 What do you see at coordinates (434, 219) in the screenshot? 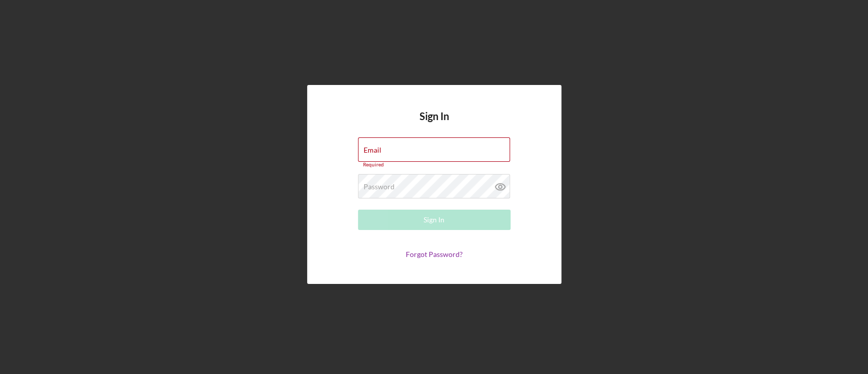
I see `button: Sign In` at bounding box center [434, 219].